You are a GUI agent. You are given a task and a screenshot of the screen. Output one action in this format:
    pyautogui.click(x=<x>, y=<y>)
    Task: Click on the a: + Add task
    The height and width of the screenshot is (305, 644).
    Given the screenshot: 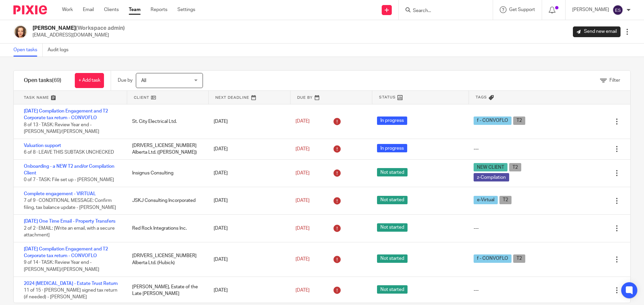 What is the action you would take?
    pyautogui.click(x=90, y=80)
    